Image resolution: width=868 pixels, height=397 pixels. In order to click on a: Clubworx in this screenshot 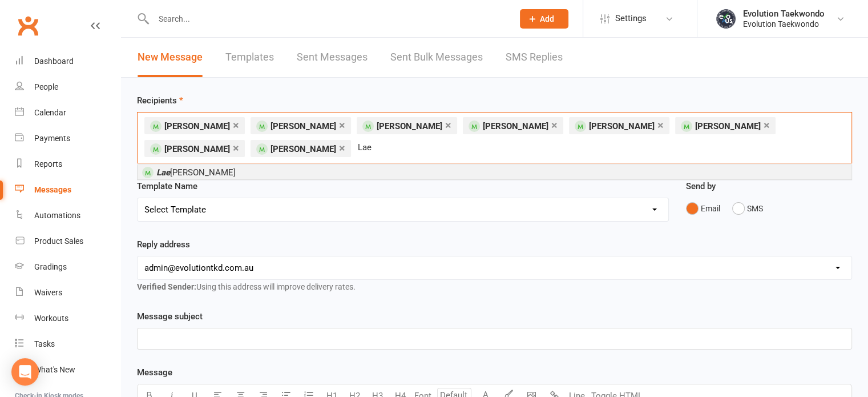, I will do `click(28, 25)`.